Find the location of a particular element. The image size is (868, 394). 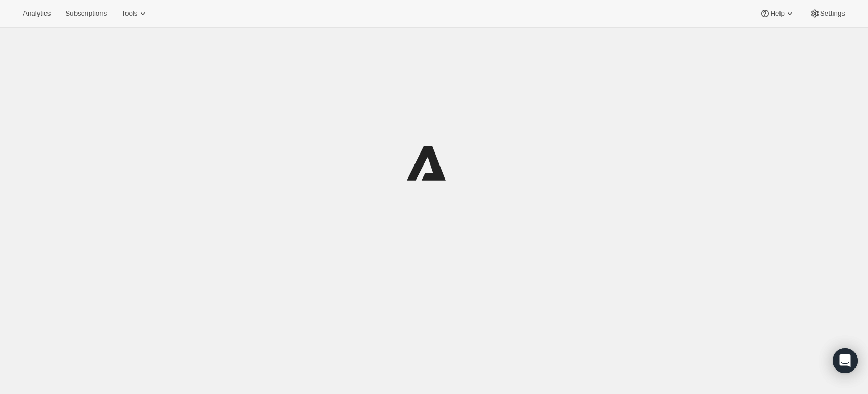

span: Tools is located at coordinates (129, 13).